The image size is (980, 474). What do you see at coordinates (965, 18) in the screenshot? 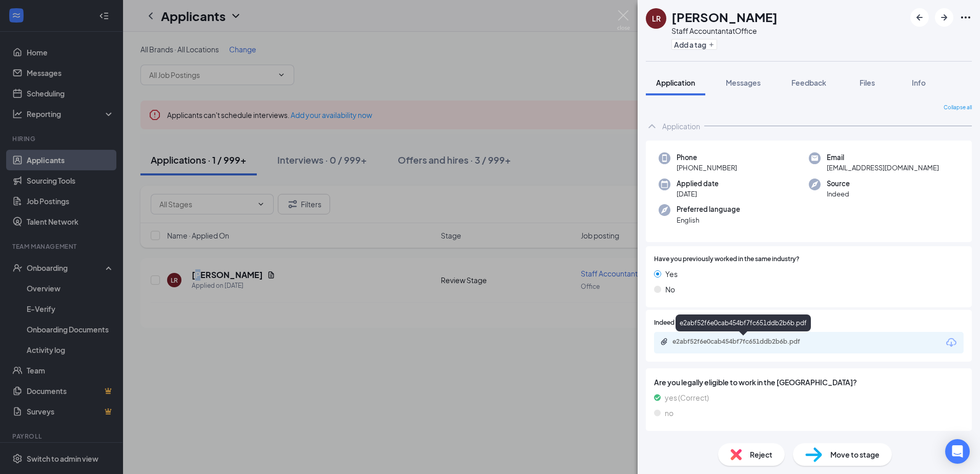
I see `svg: Ellipses` at bounding box center [965, 18].